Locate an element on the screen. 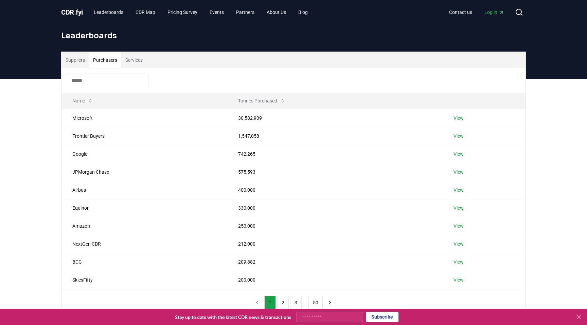 Image resolution: width=587 pixels, height=325 pixels. button: Tonnes Purchased is located at coordinates (261, 101).